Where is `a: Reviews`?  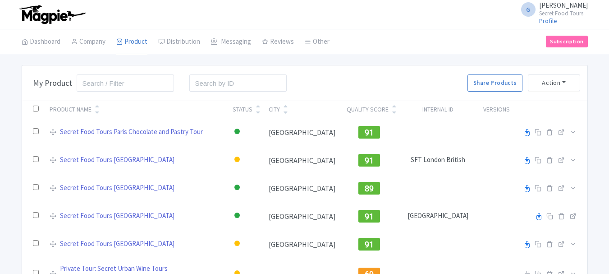 a: Reviews is located at coordinates (278, 42).